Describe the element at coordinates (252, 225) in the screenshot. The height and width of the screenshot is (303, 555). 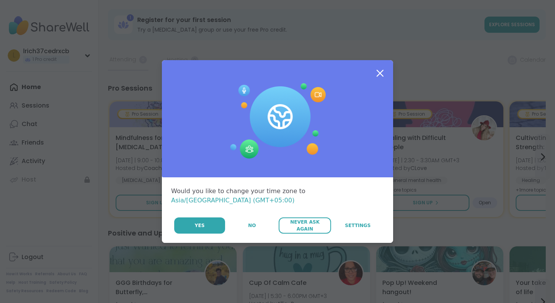
I see `span: No` at that location.